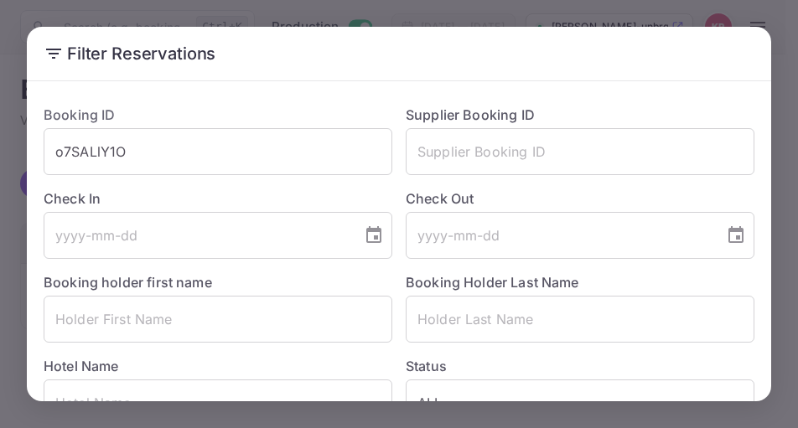 The image size is (798, 428). What do you see at coordinates (580, 199) in the screenshot?
I see `label: Check Out` at bounding box center [580, 199].